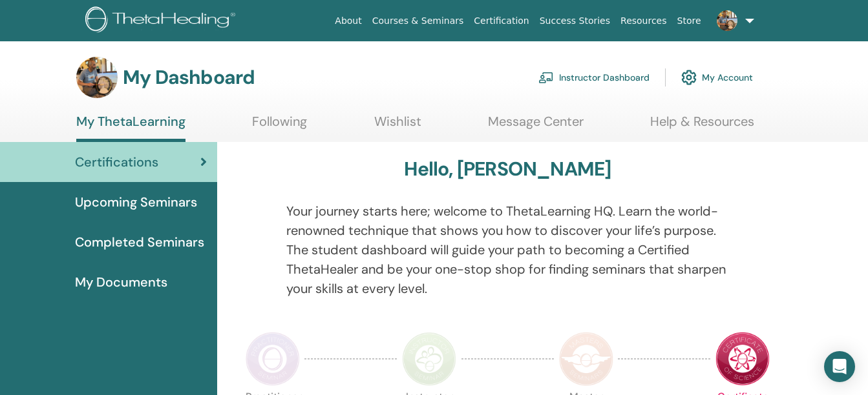  I want to click on a: About, so click(348, 21).